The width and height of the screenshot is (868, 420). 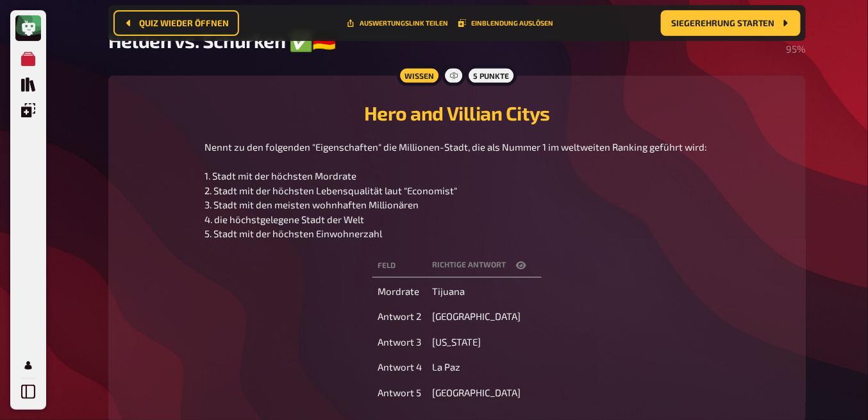 I want to click on span: Quiz wieder öffnen, so click(x=184, y=23).